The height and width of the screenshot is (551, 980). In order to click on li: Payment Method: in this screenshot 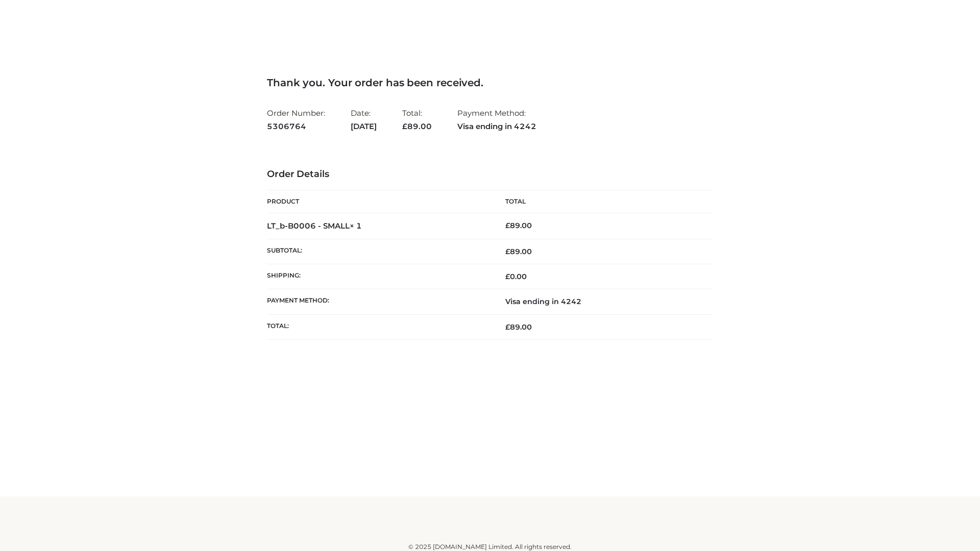, I will do `click(497, 120)`.